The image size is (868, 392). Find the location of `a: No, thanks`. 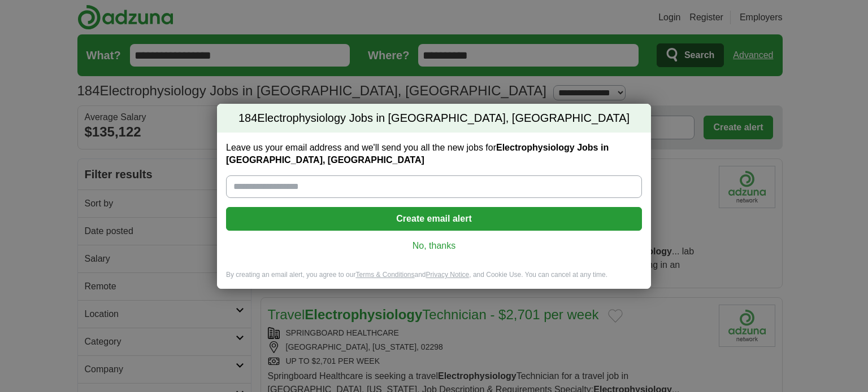

a: No, thanks is located at coordinates (434, 246).